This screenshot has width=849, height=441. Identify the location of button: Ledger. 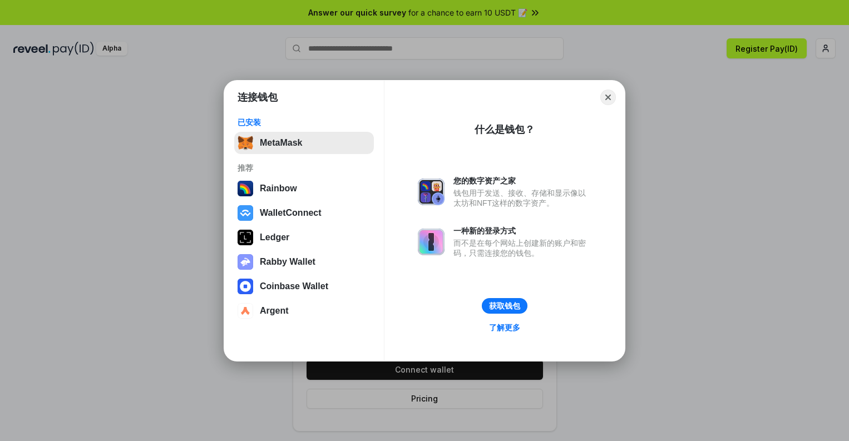
(304, 238).